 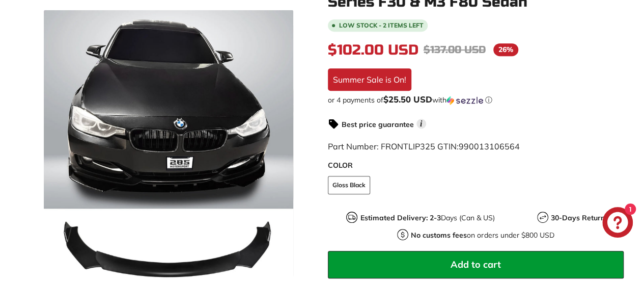 I want to click on div: or 4 payments of with, so click(x=476, y=100).